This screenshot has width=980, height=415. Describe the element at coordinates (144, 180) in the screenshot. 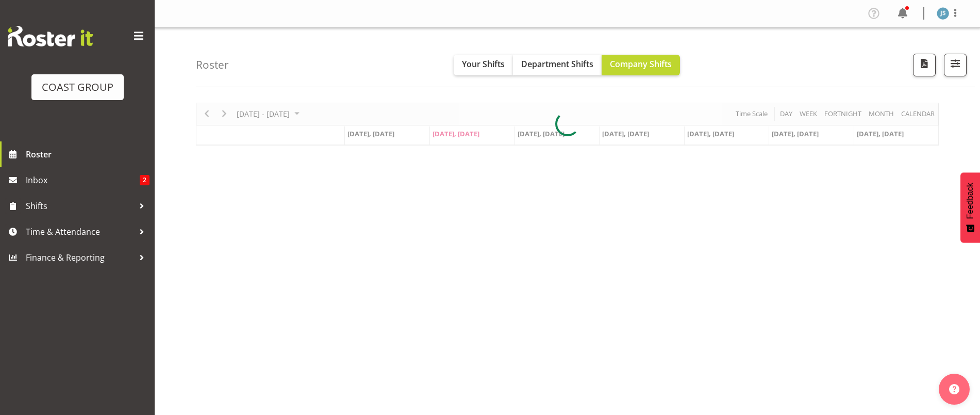

I see `span: 2` at that location.